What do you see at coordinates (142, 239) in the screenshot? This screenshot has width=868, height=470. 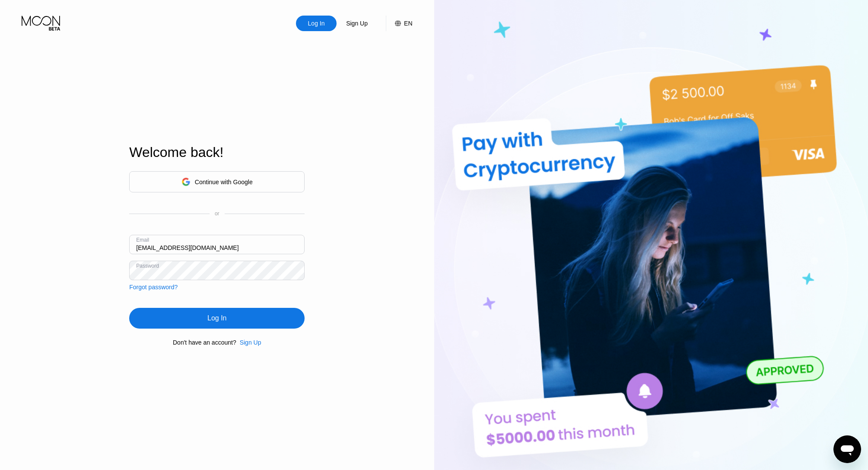 I see `div: Email` at bounding box center [142, 239].